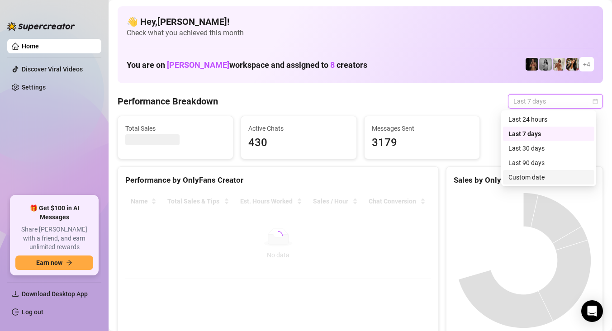 This screenshot has width=612, height=331. What do you see at coordinates (41, 26) in the screenshot?
I see `img: logo-BBDzfeDw.svg` at bounding box center [41, 26].